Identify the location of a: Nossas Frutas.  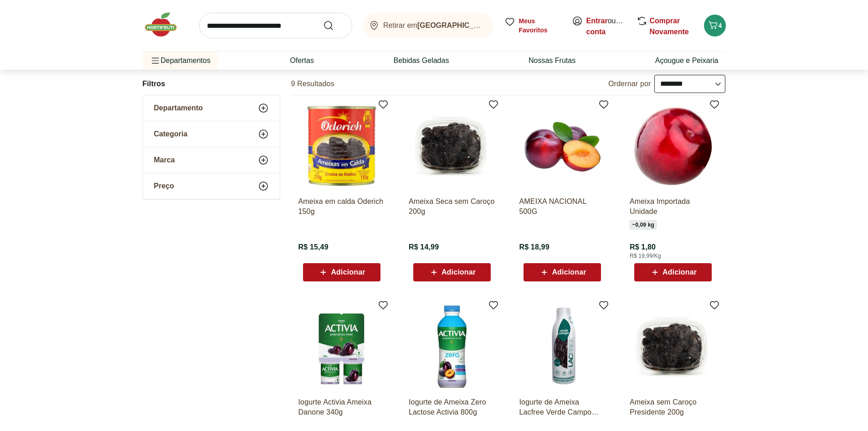
(552, 60).